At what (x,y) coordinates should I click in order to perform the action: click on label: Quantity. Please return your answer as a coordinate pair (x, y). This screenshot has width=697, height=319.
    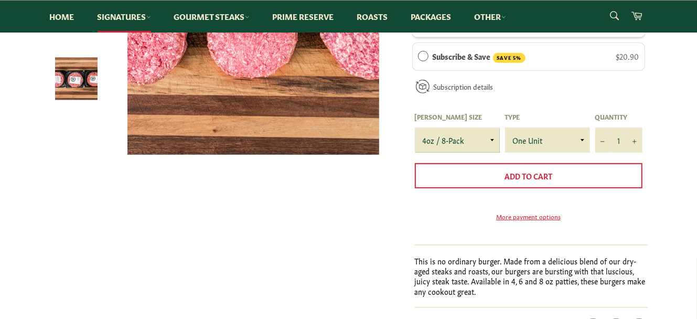
    Looking at the image, I should click on (619, 116).